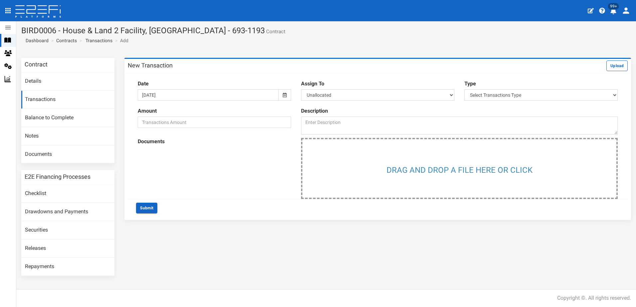  I want to click on a: Drawdowns and Payments, so click(68, 212).